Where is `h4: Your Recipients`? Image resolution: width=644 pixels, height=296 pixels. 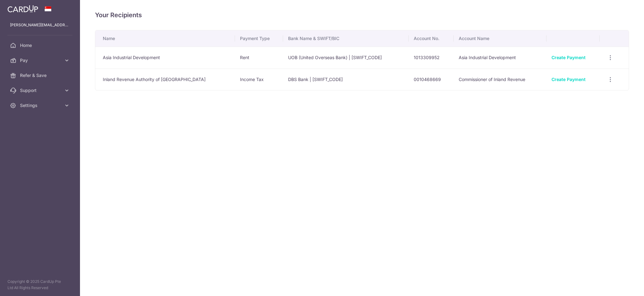 h4: Your Recipients is located at coordinates (362, 15).